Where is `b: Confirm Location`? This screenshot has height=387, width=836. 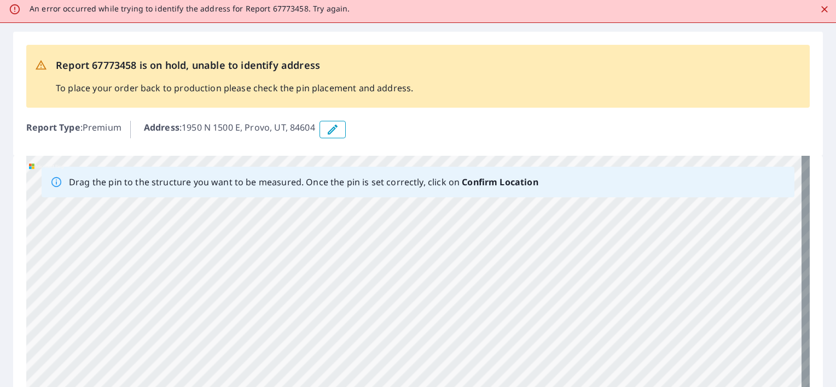
b: Confirm Location is located at coordinates (500, 182).